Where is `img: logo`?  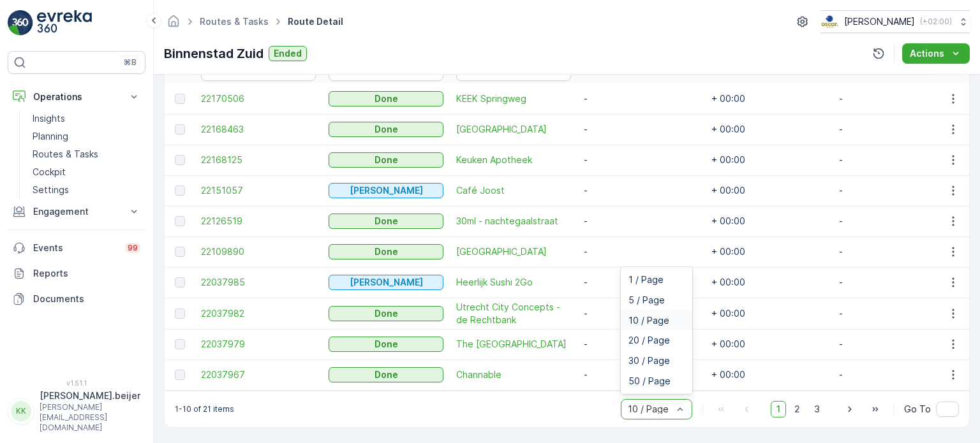
img: logo is located at coordinates (21, 23).